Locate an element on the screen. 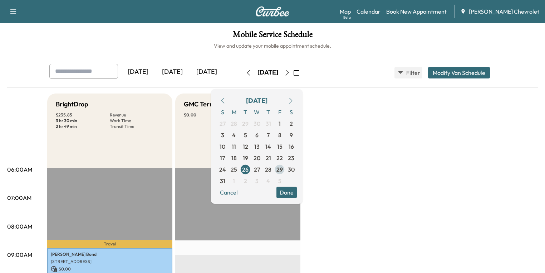 The height and width of the screenshot is (273, 545). span: 26 is located at coordinates (245, 169).